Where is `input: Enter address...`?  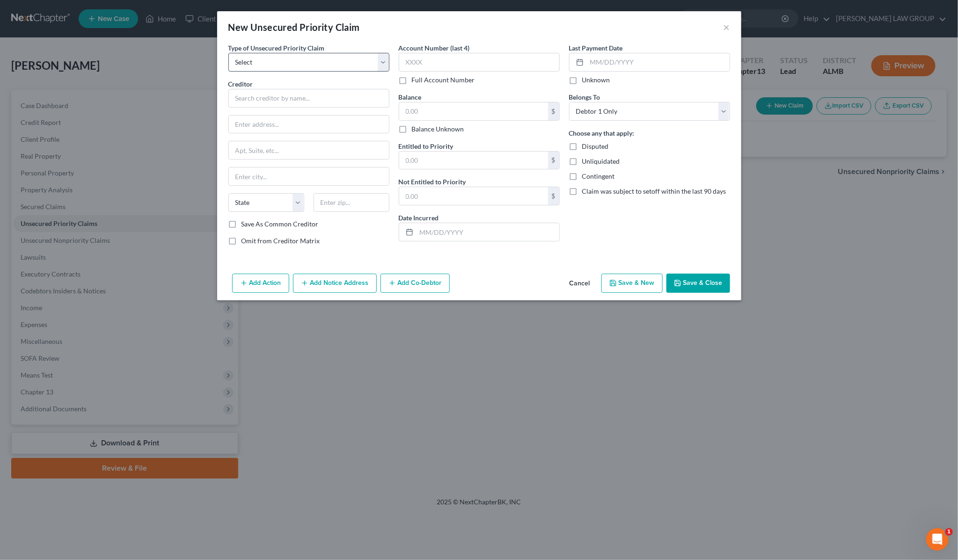
input: Enter address... is located at coordinates (309, 125).